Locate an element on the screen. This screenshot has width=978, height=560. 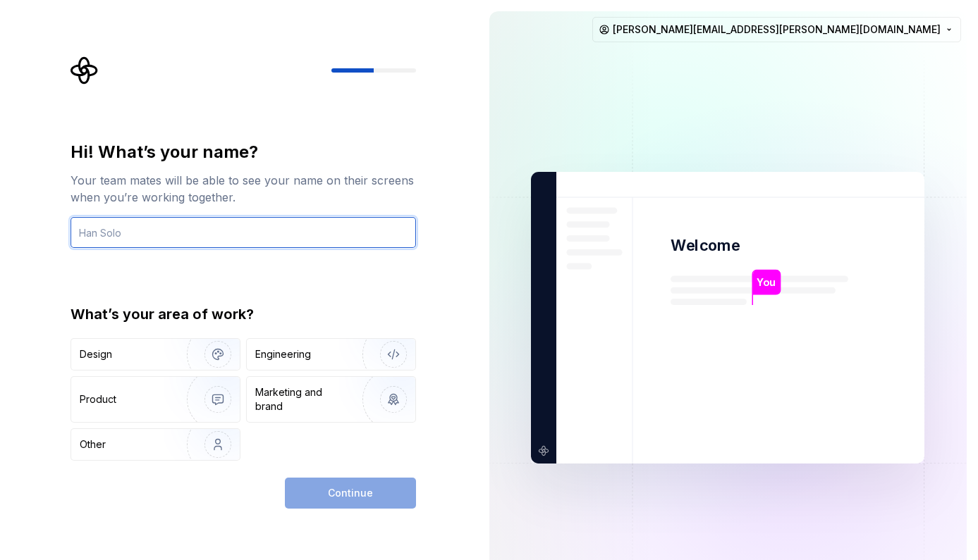
div: Design is located at coordinates (96, 355).